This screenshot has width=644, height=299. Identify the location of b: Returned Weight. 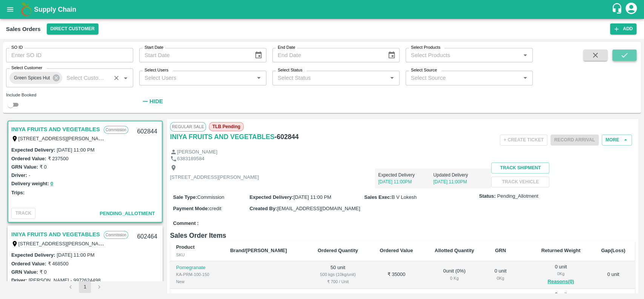
(561, 250).